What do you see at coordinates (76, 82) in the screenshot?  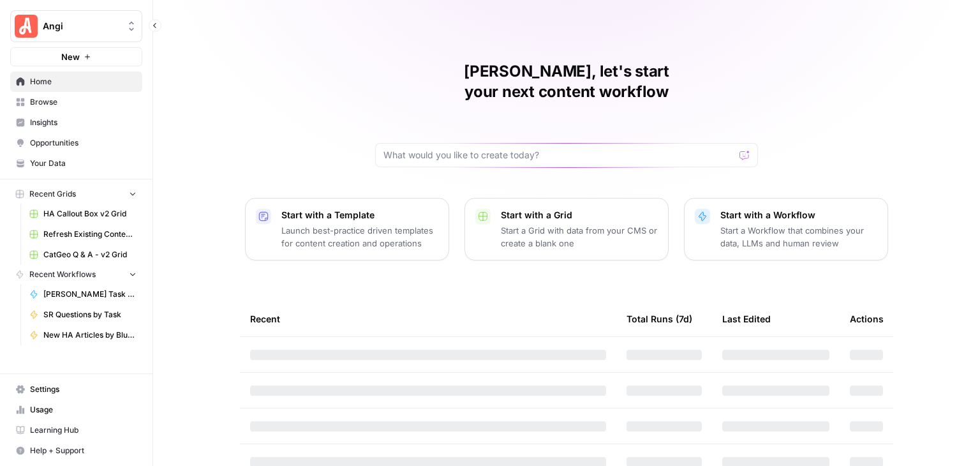 I see `a: Home` at bounding box center [76, 82].